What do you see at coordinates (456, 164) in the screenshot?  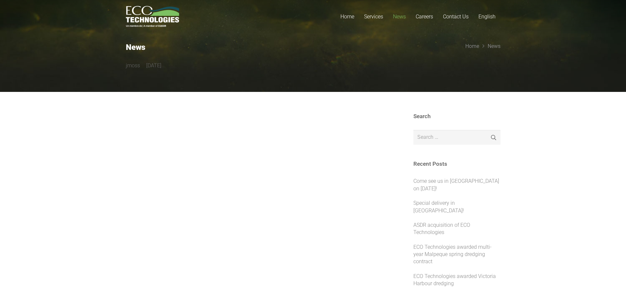 I see `h3: Recent Posts` at bounding box center [456, 164].